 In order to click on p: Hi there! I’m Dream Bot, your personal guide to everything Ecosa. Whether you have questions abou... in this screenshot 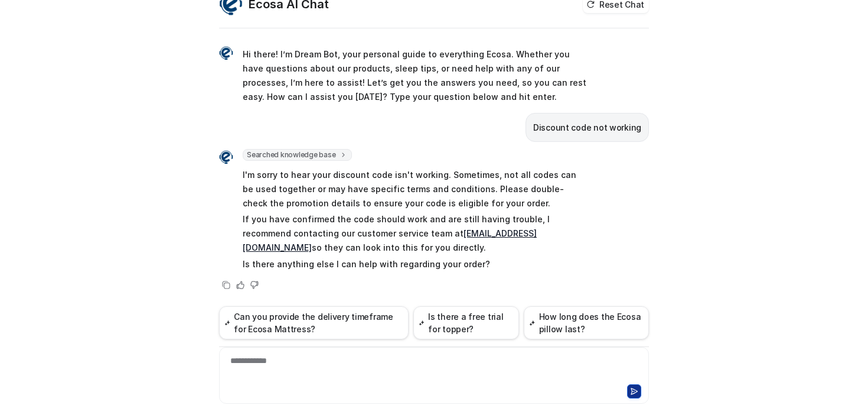, I will do `click(415, 76)`.